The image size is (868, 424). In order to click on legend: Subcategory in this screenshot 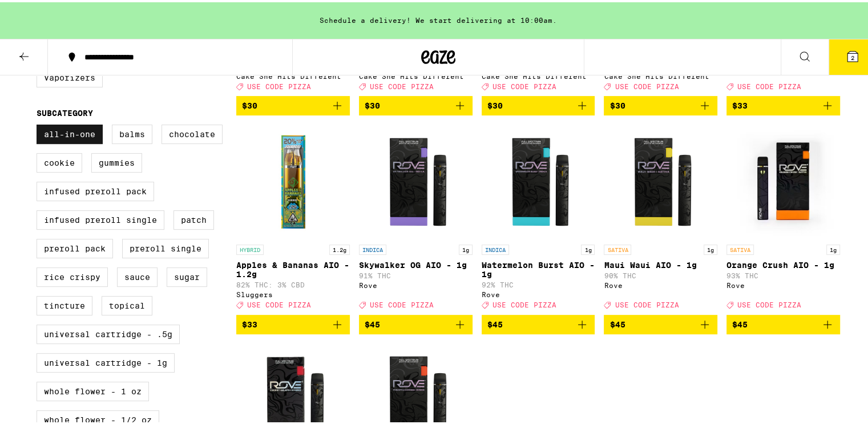, I will do `click(65, 110)`.